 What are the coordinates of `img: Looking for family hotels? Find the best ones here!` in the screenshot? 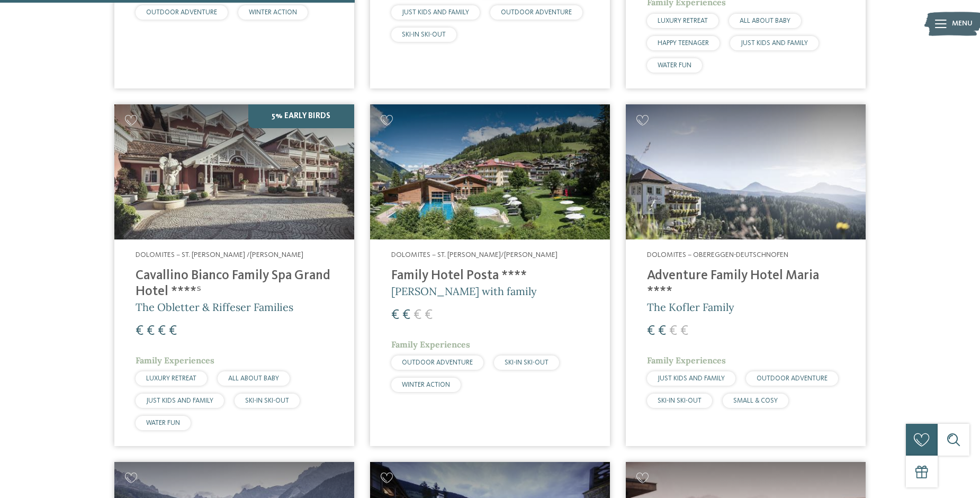 It's located at (490, 171).